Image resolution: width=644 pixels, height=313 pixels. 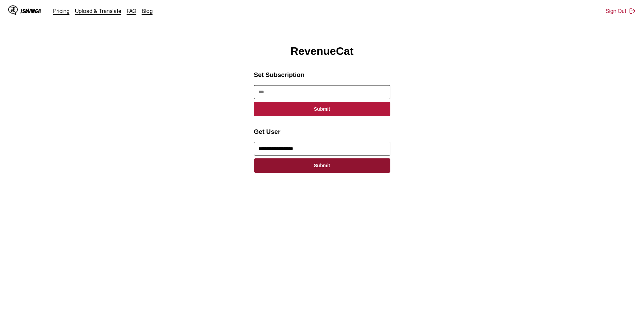 What do you see at coordinates (31, 11) in the screenshot?
I see `div: IsManga` at bounding box center [31, 11].